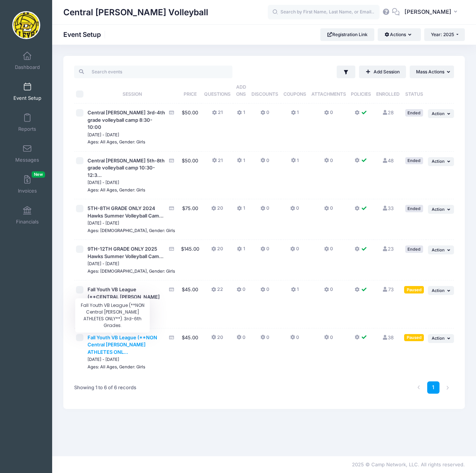  What do you see at coordinates (27, 67) in the screenshot?
I see `span: Dashboard` at bounding box center [27, 67].